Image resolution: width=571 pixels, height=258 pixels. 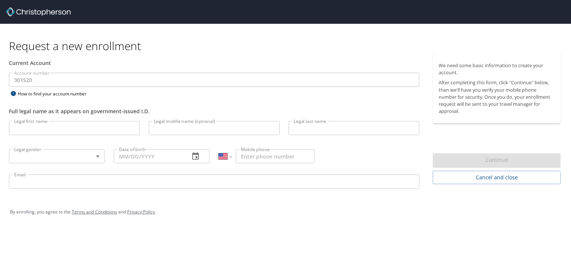 I want to click on h1: Request a new enrollment, so click(x=288, y=46).